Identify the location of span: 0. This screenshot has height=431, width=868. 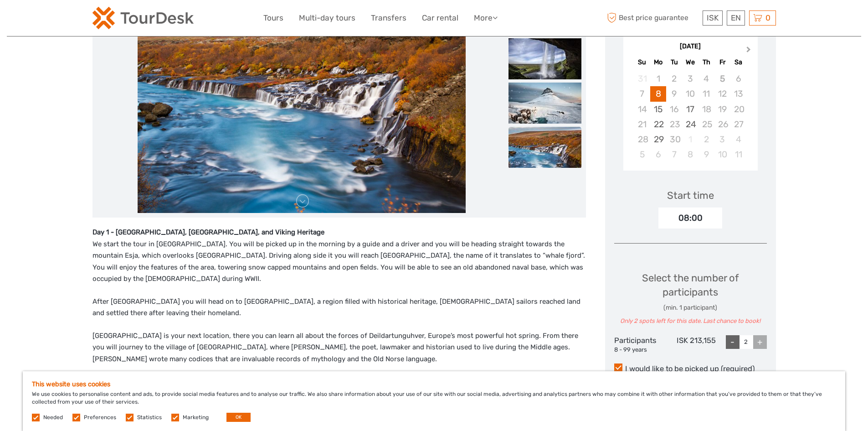
(768, 18).